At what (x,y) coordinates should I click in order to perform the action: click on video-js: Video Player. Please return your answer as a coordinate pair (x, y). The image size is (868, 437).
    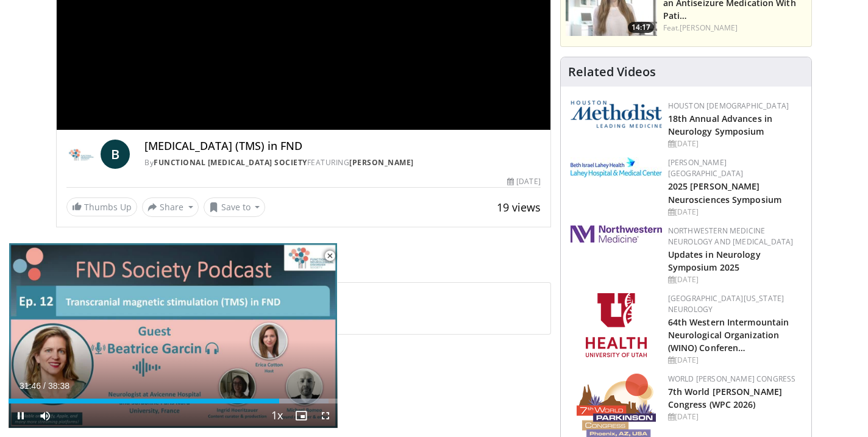
    Looking at the image, I should click on (173, 336).